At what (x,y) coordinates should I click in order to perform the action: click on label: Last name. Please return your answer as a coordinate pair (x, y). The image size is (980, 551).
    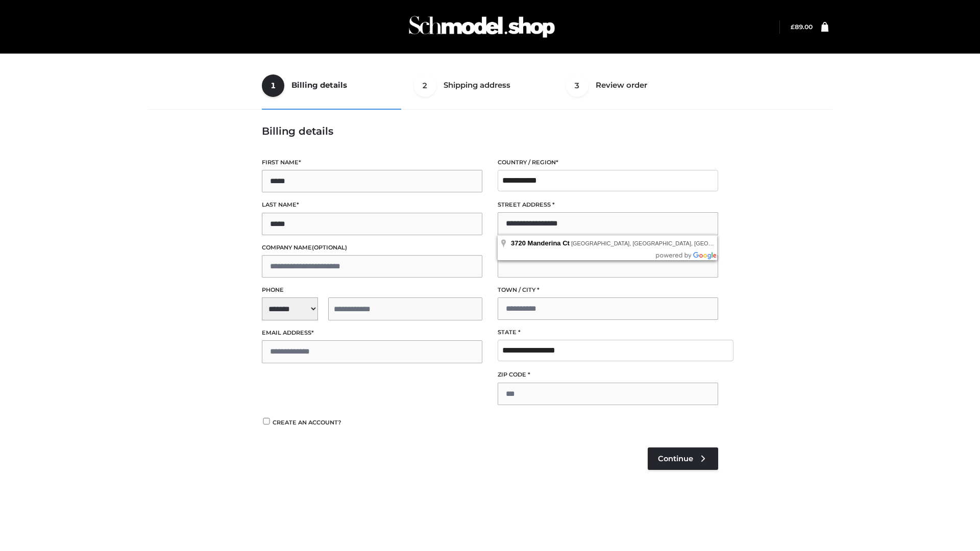
    Looking at the image, I should click on (372, 205).